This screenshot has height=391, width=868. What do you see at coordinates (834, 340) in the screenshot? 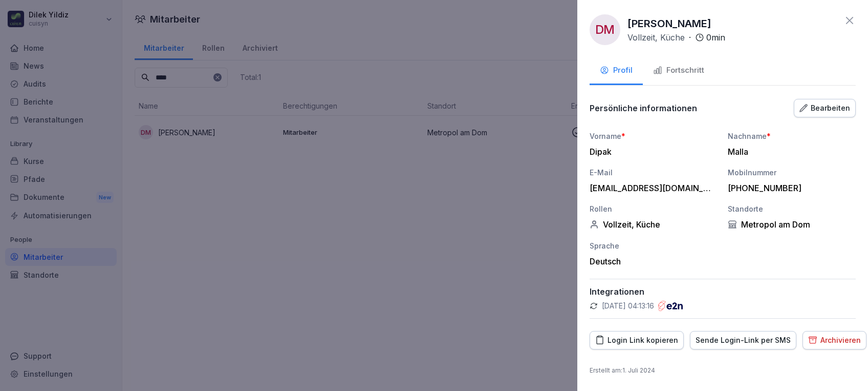
I see `div: Archivieren` at bounding box center [834, 340].